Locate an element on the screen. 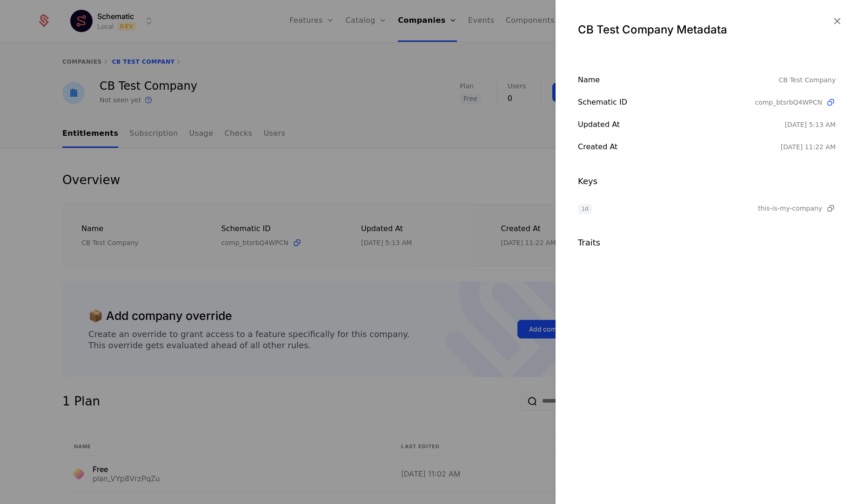 This screenshot has height=504, width=858. div: Updated at is located at coordinates (681, 125).